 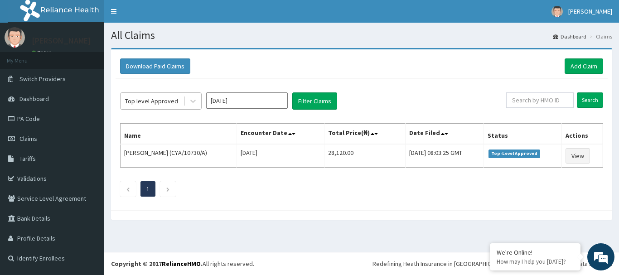 I want to click on button: Download Paid Claims, so click(x=155, y=66).